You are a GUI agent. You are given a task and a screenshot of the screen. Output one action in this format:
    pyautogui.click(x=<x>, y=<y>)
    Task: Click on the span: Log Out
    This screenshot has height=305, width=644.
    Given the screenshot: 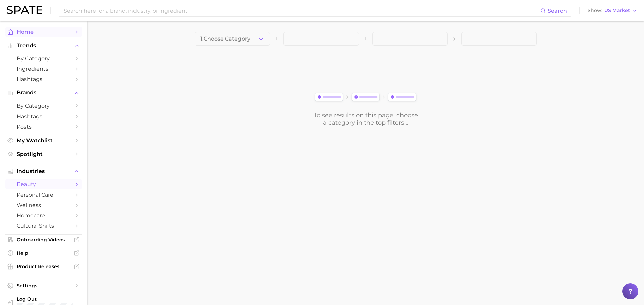 What is the action you would take?
    pyautogui.click(x=46, y=299)
    